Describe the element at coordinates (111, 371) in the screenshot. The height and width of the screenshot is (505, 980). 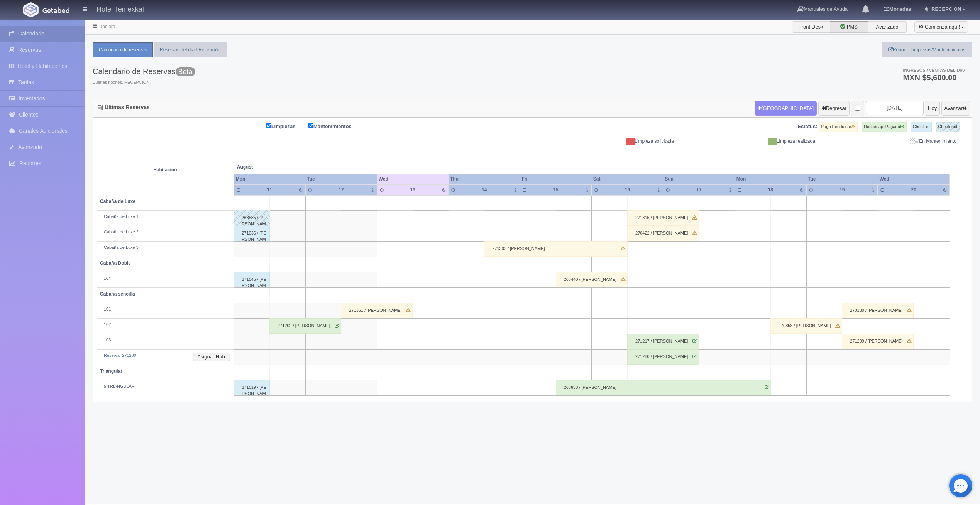
I see `b: Triangular` at that location.